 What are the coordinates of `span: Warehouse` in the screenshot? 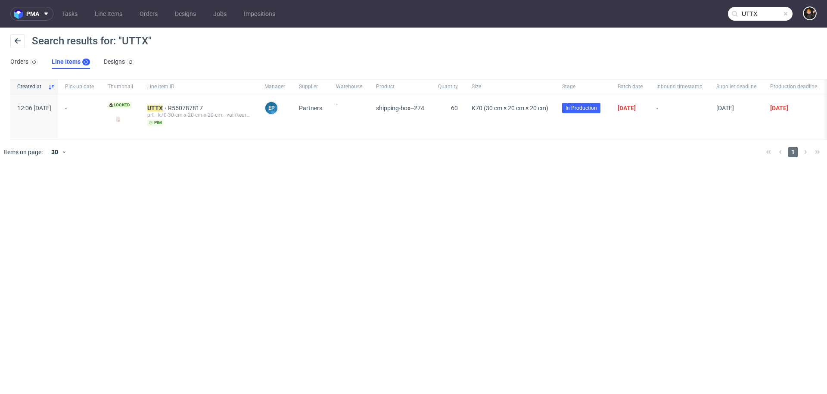 It's located at (349, 87).